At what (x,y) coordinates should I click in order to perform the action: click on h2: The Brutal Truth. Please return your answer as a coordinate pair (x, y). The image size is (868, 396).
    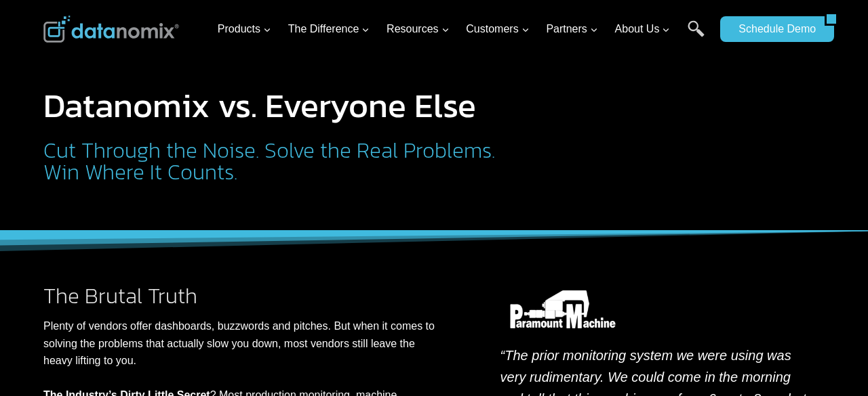
    Looking at the image, I should click on (242, 296).